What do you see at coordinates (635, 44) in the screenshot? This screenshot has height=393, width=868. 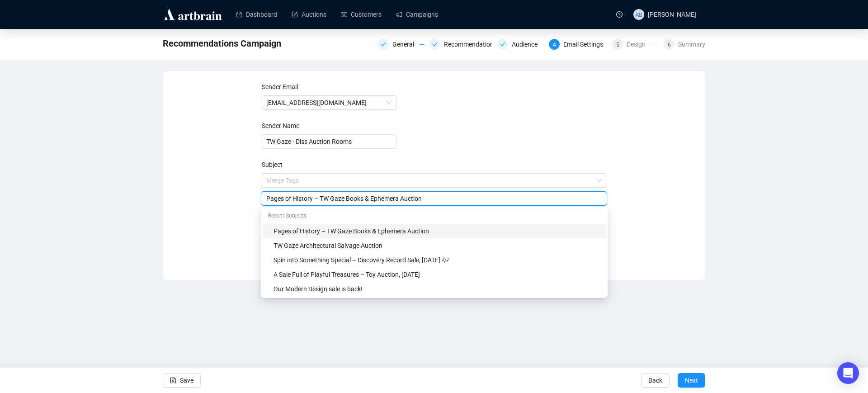 I see `div: 5Design` at bounding box center [635, 44].